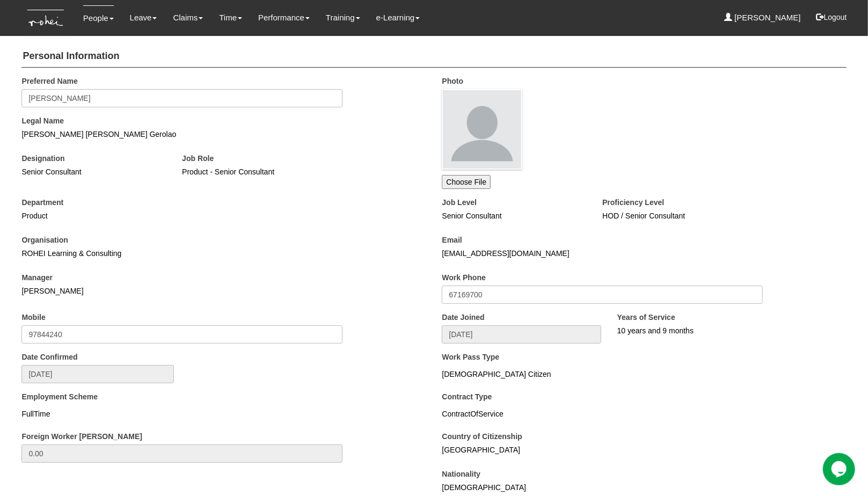  What do you see at coordinates (230, 18) in the screenshot?
I see `a: Time` at bounding box center [230, 18].